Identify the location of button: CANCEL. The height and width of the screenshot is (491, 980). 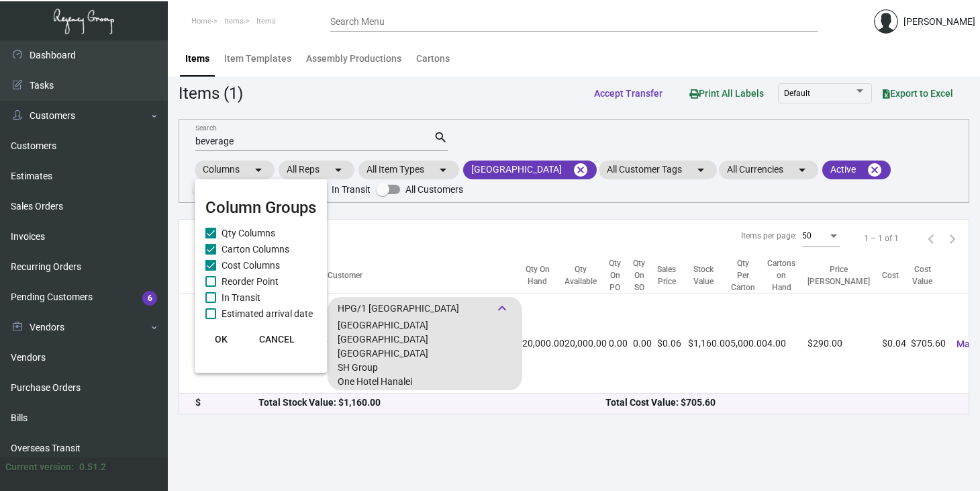
(276, 339).